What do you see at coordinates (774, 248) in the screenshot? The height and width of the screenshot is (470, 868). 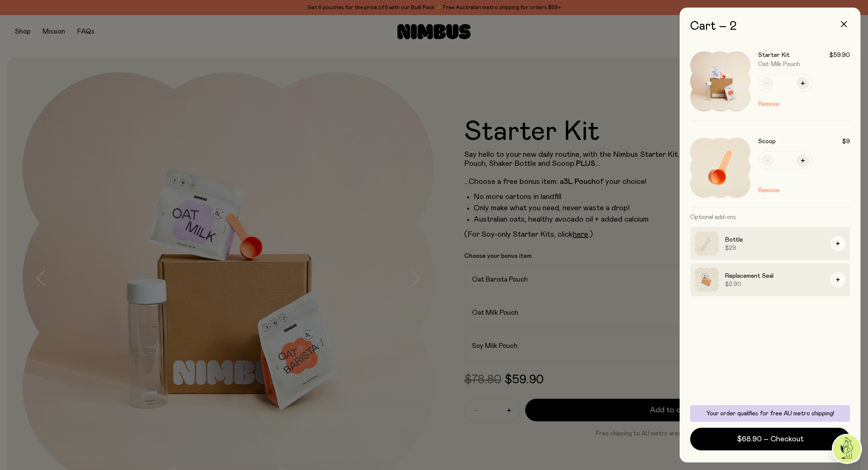 I see `span: $29` at bounding box center [774, 248].